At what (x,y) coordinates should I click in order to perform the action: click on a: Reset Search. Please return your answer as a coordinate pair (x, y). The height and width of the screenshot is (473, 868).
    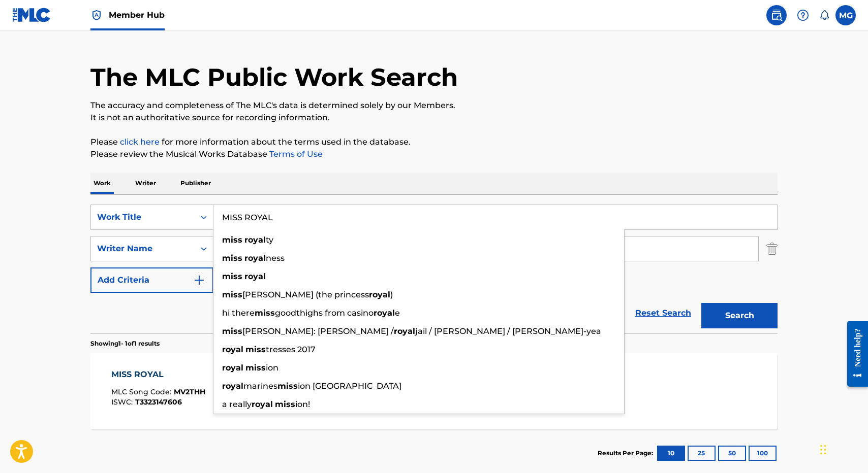
    Looking at the image, I should click on (663, 314).